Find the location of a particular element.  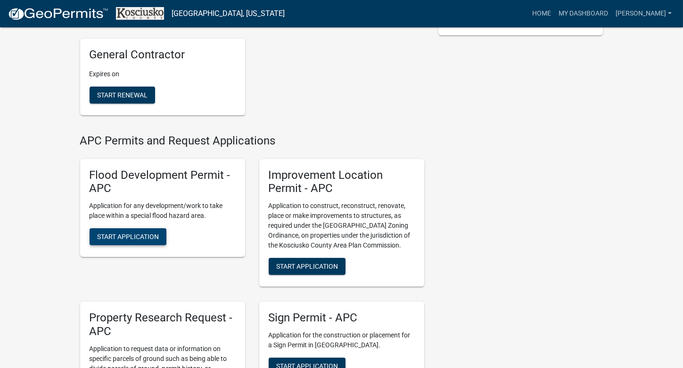

p: Application for any development/work to take place within a special flood hazard area. is located at coordinates (163, 211).